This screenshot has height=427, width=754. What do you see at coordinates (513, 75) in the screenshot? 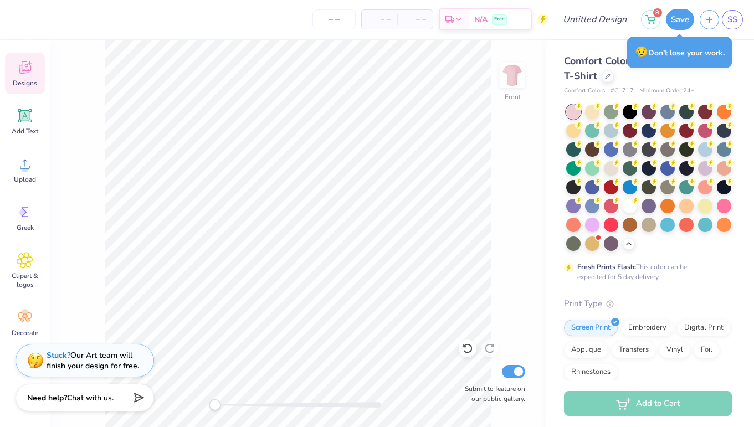
I see `img: Front` at bounding box center [513, 75].